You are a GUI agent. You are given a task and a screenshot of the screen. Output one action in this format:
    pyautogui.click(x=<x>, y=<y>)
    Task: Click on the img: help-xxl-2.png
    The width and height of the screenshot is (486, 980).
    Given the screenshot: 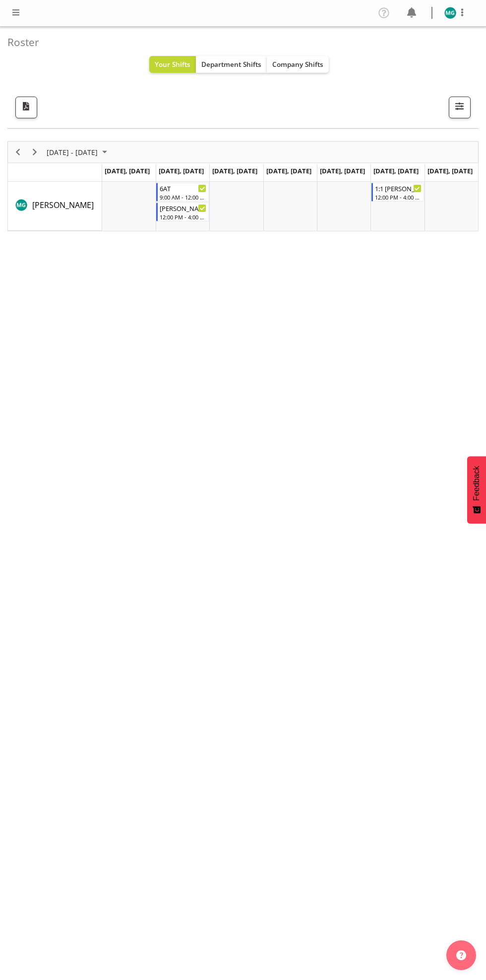 What is the action you would take?
    pyautogui.click(x=461, y=955)
    